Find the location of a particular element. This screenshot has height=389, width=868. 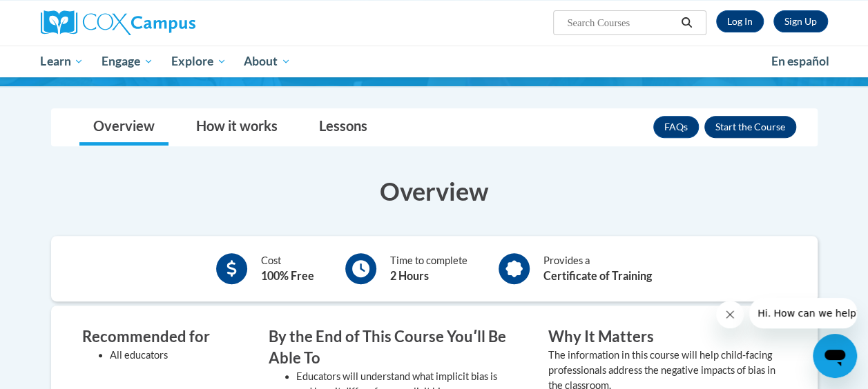

span: Engage is located at coordinates (127, 61).